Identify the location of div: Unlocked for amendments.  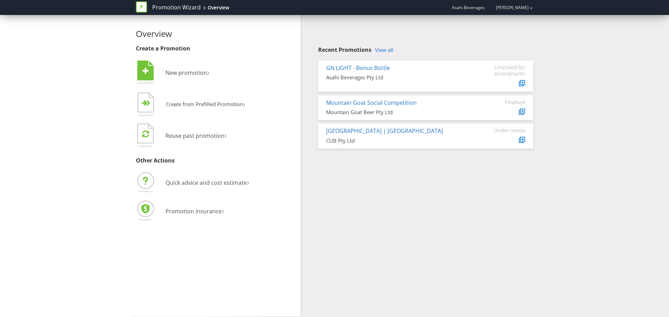
(504, 70).